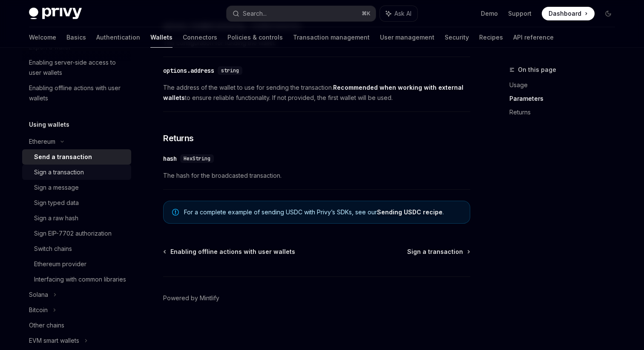 This screenshot has width=644, height=350. What do you see at coordinates (489, 13) in the screenshot?
I see `a: Demo` at bounding box center [489, 13].